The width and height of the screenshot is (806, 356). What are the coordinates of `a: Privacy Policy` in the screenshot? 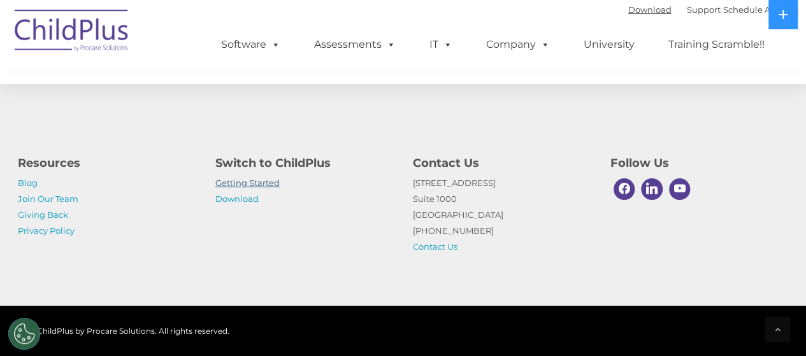 It's located at (46, 231).